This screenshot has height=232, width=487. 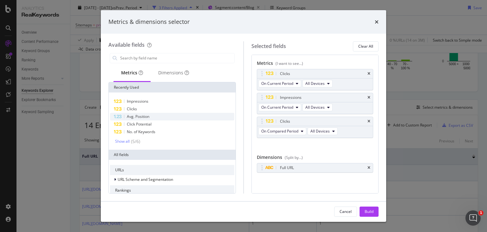 What do you see at coordinates (366, 46) in the screenshot?
I see `div: Clear All` at bounding box center [366, 46].